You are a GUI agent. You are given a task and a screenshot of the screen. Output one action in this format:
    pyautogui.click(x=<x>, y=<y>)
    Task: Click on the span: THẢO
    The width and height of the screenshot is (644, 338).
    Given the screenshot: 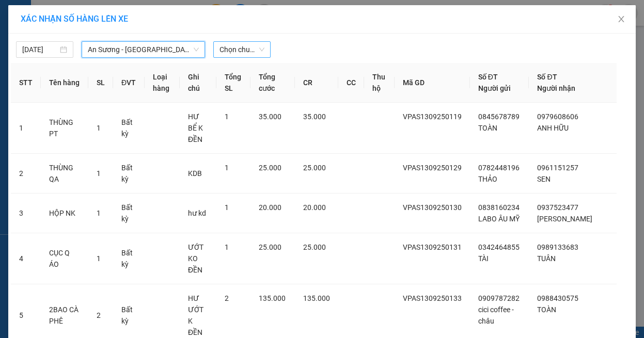 What is the action you would take?
    pyautogui.click(x=488, y=179)
    